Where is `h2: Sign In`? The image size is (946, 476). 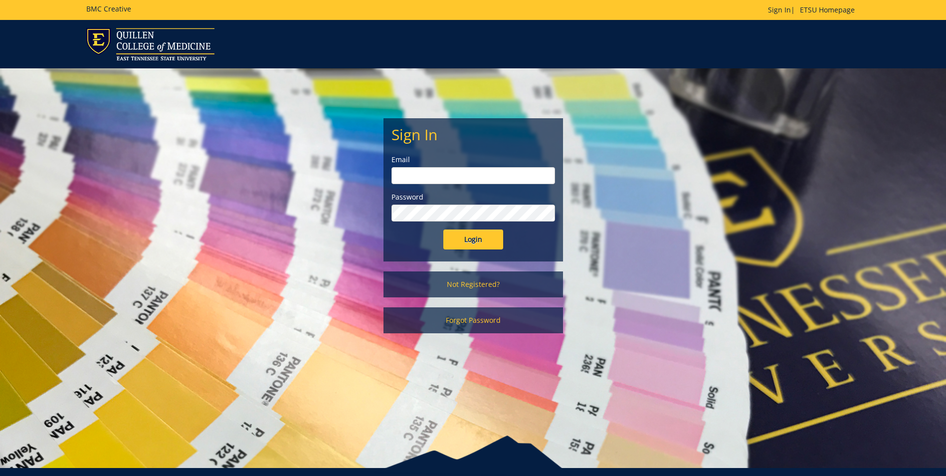
h2: Sign In is located at coordinates (473, 134).